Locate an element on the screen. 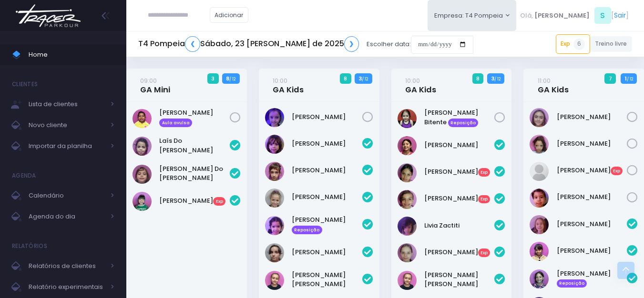 This screenshot has width=644, height=298. div: Escolher data: is located at coordinates (306, 44).